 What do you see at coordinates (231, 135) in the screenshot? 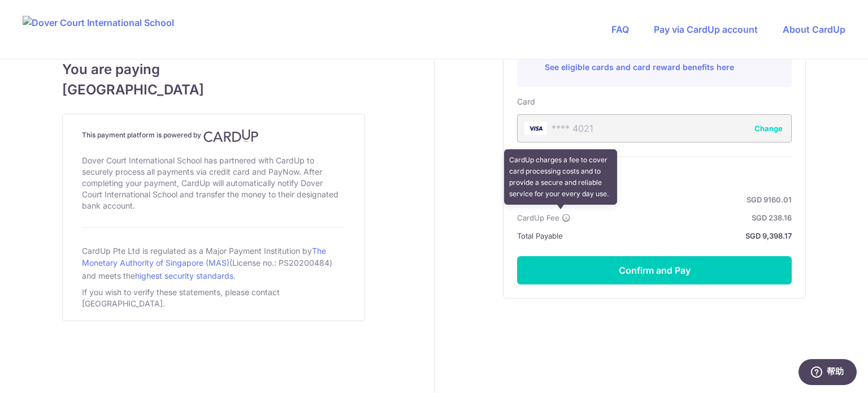
I see `img: CardUp` at bounding box center [231, 135].